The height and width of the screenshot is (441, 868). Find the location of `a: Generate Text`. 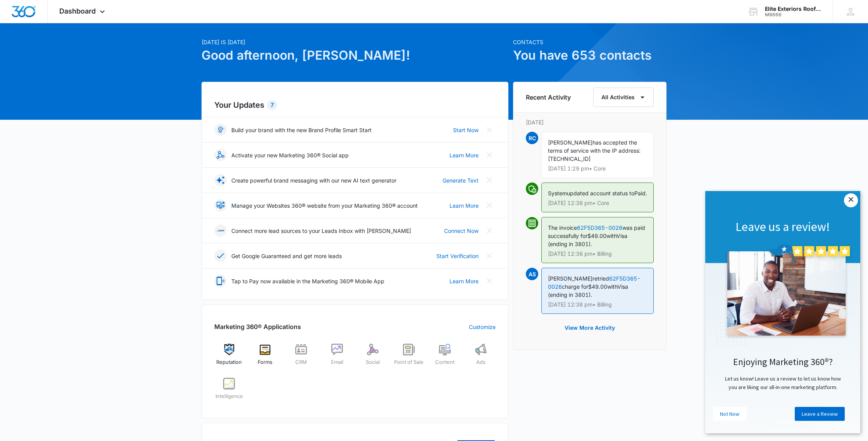

a: Generate Text is located at coordinates (460, 180).